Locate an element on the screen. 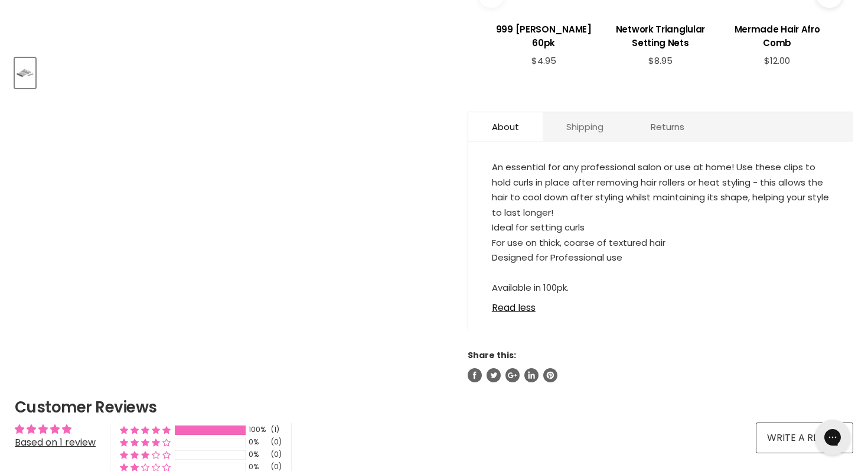  a: View product:Network Trianglular Setting Nets is located at coordinates (661, 34).